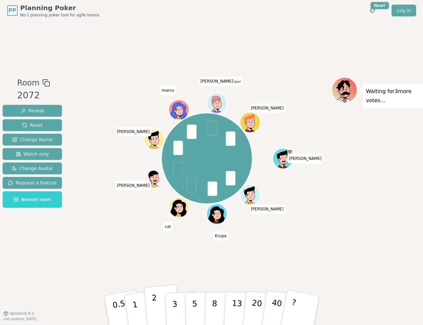 This screenshot has height=325, width=423. I want to click on span: Room, so click(28, 83).